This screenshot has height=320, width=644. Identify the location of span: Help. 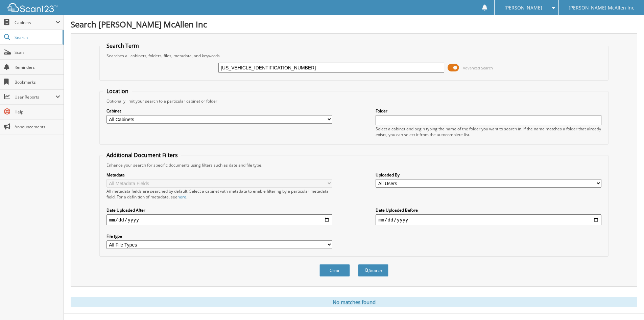
(37, 111).